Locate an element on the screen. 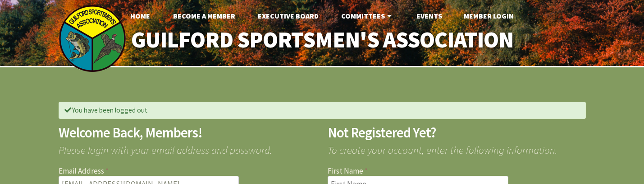 The height and width of the screenshot is (184, 644). label: Email Address is located at coordinates (188, 171).